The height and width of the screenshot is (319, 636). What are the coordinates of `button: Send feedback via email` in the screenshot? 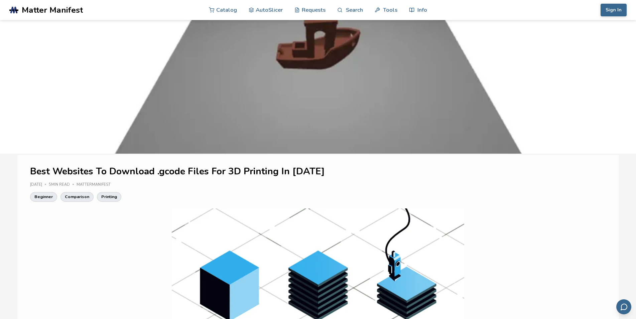 It's located at (624, 307).